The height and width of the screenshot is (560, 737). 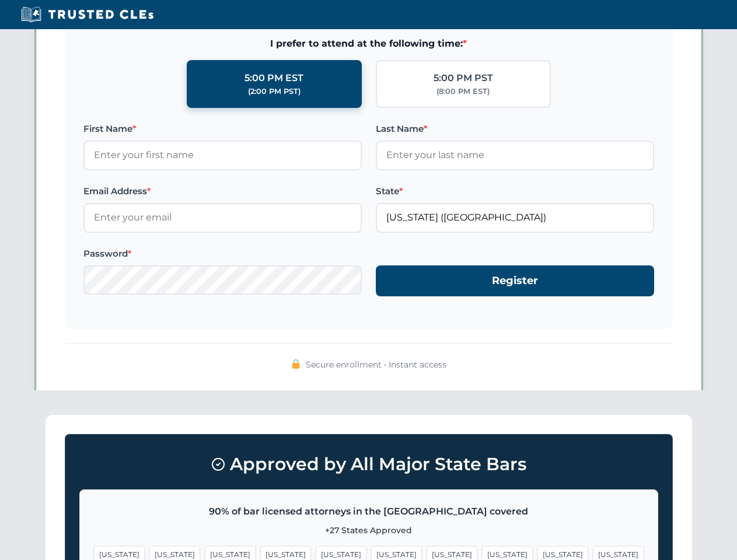 What do you see at coordinates (463, 78) in the screenshot?
I see `div: 5:00 PM PST` at bounding box center [463, 78].